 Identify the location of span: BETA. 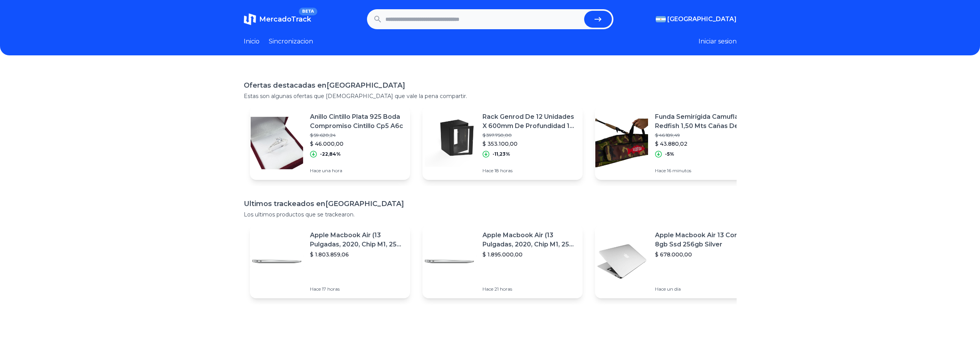
(308, 11).